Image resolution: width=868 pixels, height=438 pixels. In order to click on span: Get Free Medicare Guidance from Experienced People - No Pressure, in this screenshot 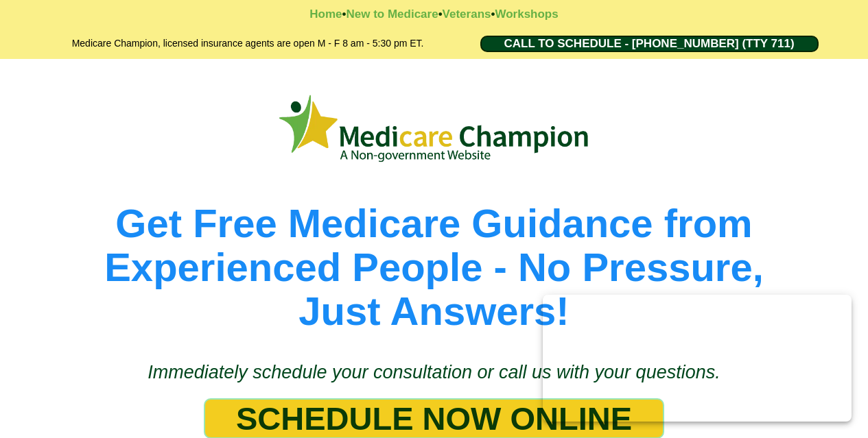, I will do `click(434, 245)`.